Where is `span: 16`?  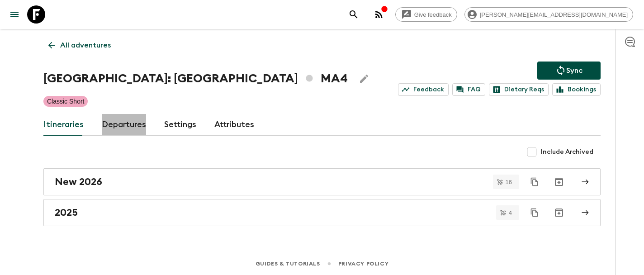
span: 16 is located at coordinates (509, 182).